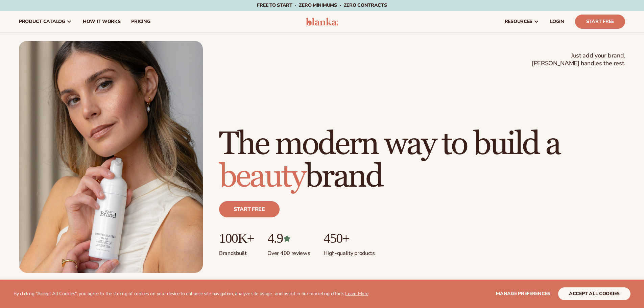 The height and width of the screenshot is (308, 644). What do you see at coordinates (262, 177) in the screenshot?
I see `span: beauty` at bounding box center [262, 177].